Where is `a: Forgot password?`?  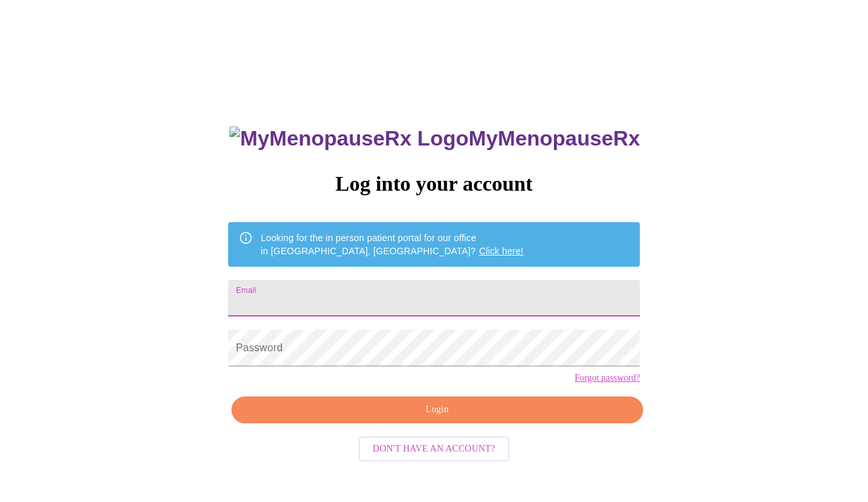
a: Forgot password? is located at coordinates (607, 378).